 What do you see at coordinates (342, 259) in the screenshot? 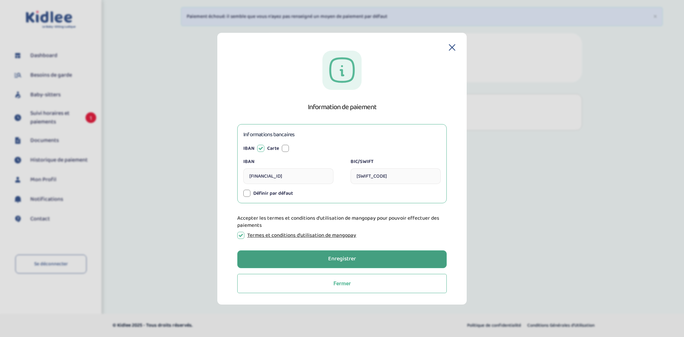
I see `div: Enregistrer` at bounding box center [342, 259].